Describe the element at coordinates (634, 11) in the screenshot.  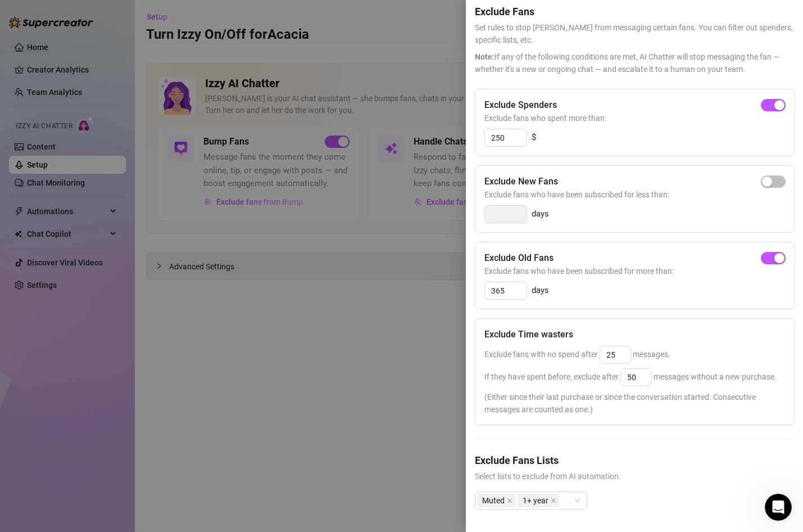
I see `h5: Exclude Fans` at that location.